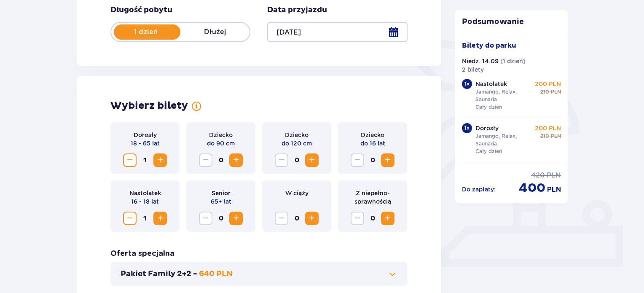 This screenshot has width=644, height=293. What do you see at coordinates (141, 10) in the screenshot?
I see `p: Długość pobytu` at bounding box center [141, 10].